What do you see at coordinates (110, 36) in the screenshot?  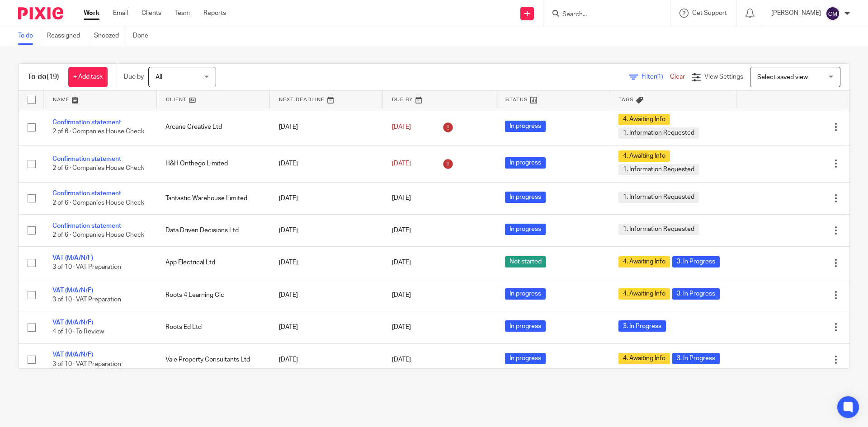 I see `a: Snoozed` at bounding box center [110, 36].